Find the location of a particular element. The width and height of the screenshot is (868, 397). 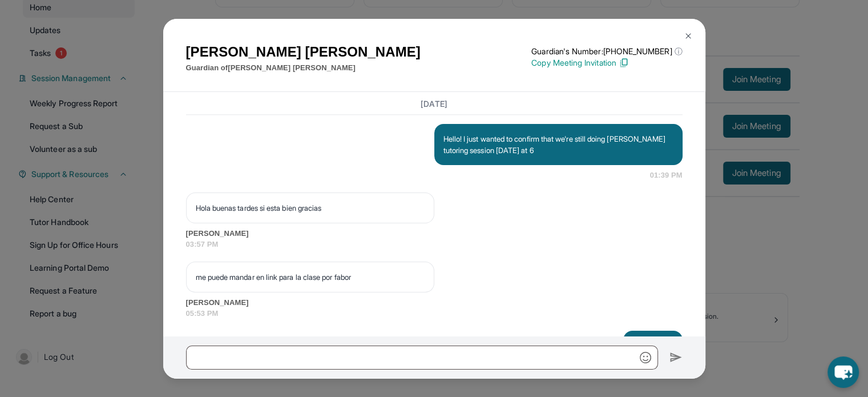

img: Emoji is located at coordinates (645, 358).